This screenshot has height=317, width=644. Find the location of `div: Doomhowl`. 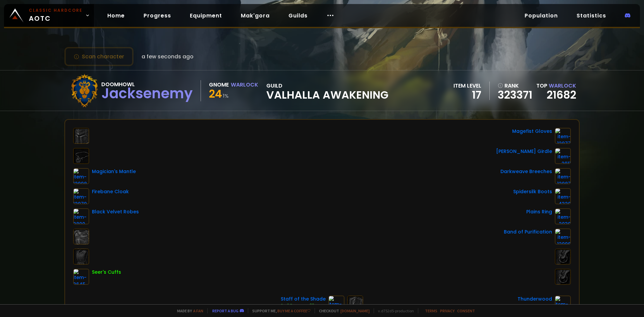

div: Doomhowl is located at coordinates (147, 84).